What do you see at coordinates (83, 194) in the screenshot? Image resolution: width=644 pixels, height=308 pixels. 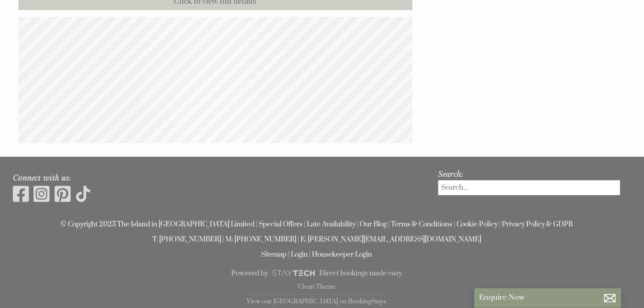 I see `img: Tiktok` at bounding box center [83, 194].